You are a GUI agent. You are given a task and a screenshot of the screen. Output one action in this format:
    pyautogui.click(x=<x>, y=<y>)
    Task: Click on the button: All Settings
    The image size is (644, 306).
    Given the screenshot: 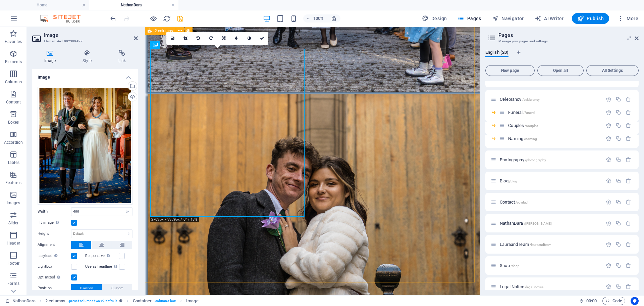 What is the action you would take?
    pyautogui.click(x=613, y=70)
    